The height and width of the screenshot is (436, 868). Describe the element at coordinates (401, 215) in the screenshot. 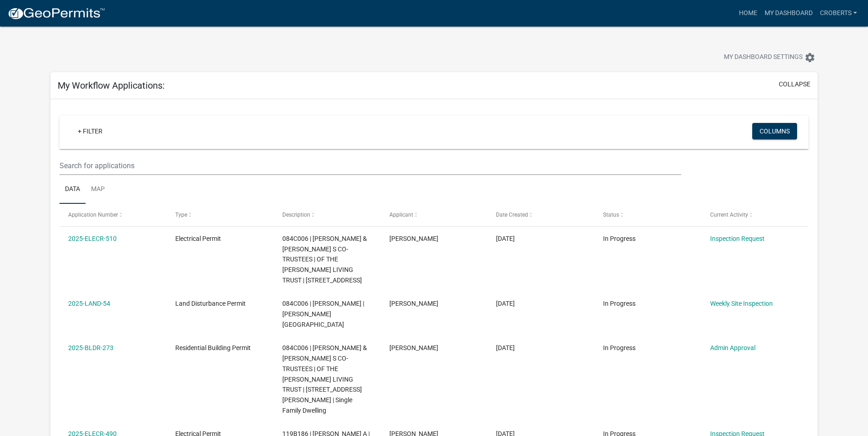

I see `span: Applicant` at that location.